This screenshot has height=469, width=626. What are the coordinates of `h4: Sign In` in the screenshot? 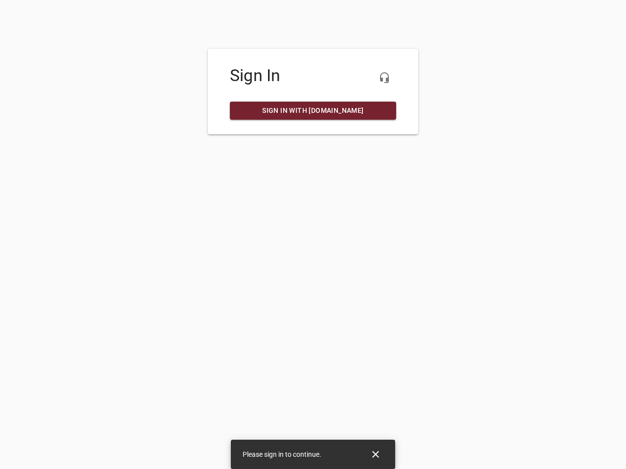 It's located at (313, 76).